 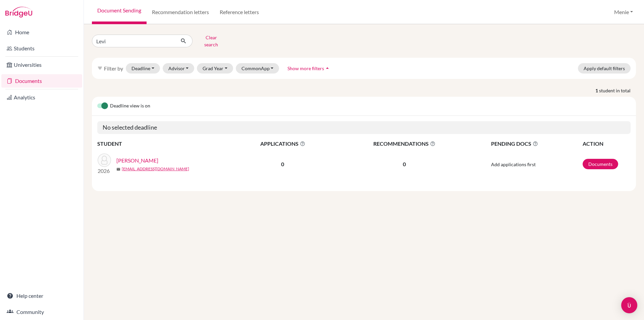 What do you see at coordinates (215, 68) in the screenshot?
I see `button: Grad Year` at bounding box center [215, 68].